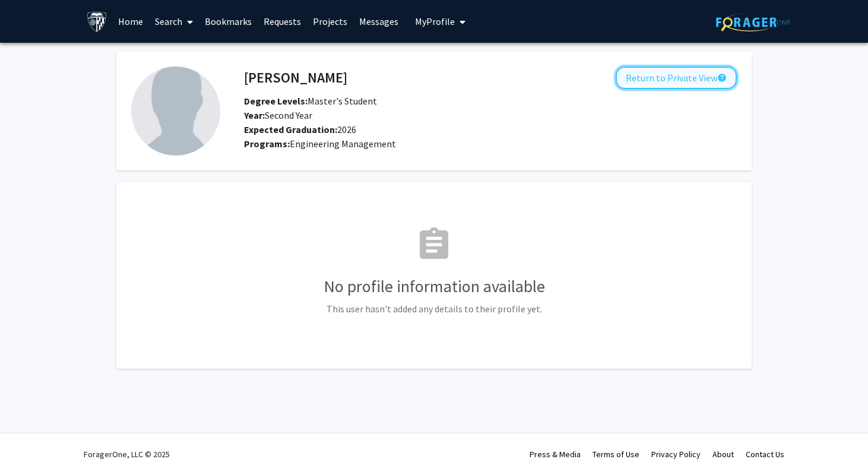  What do you see at coordinates (616, 454) in the screenshot?
I see `a: Terms of Use` at bounding box center [616, 454].